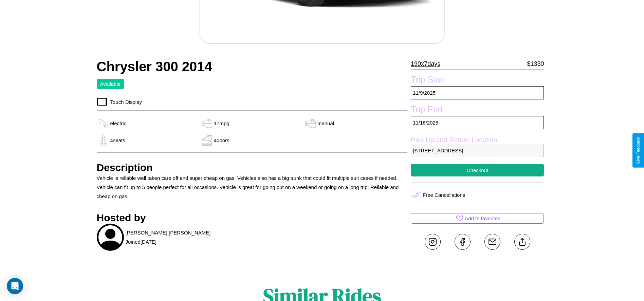  Describe the element at coordinates (444, 195) in the screenshot. I see `p: Free Cancellations` at that location.